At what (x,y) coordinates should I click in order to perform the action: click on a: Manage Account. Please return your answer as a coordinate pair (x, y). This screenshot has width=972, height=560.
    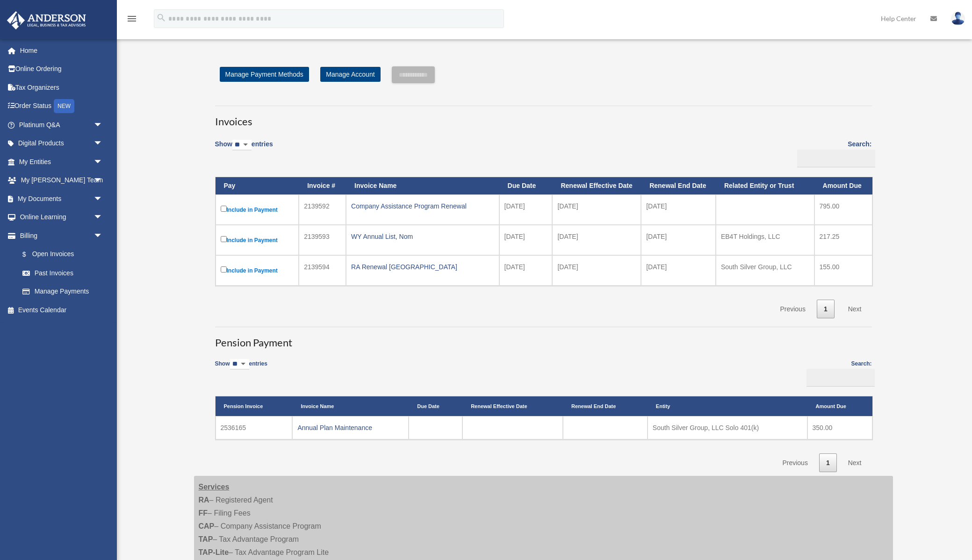
    Looking at the image, I should click on (350, 74).